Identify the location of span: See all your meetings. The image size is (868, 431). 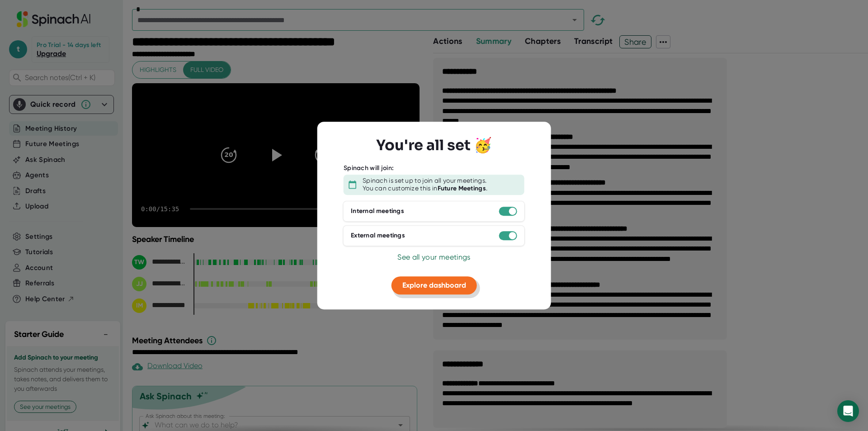
(433, 257).